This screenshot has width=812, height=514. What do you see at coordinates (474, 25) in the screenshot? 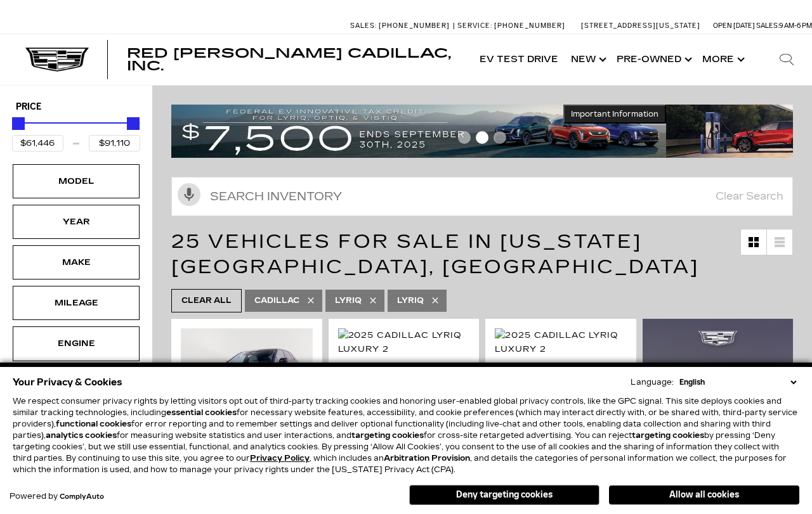
I see `span: Service:` at bounding box center [474, 25].